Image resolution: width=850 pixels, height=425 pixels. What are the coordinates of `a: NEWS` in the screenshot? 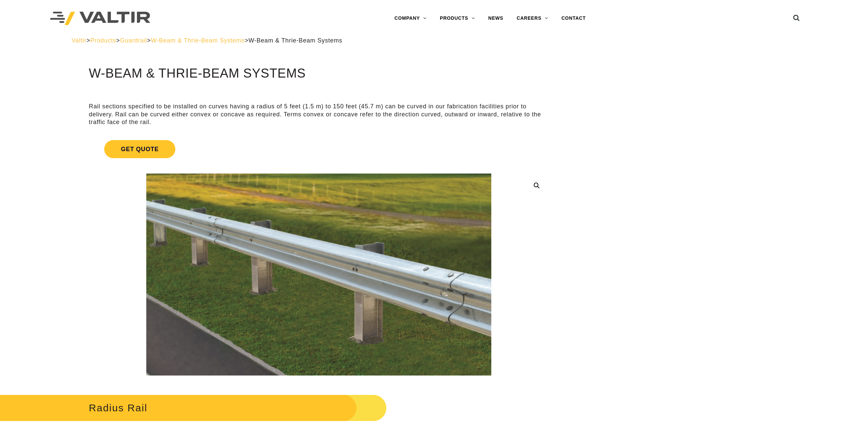 It's located at (496, 18).